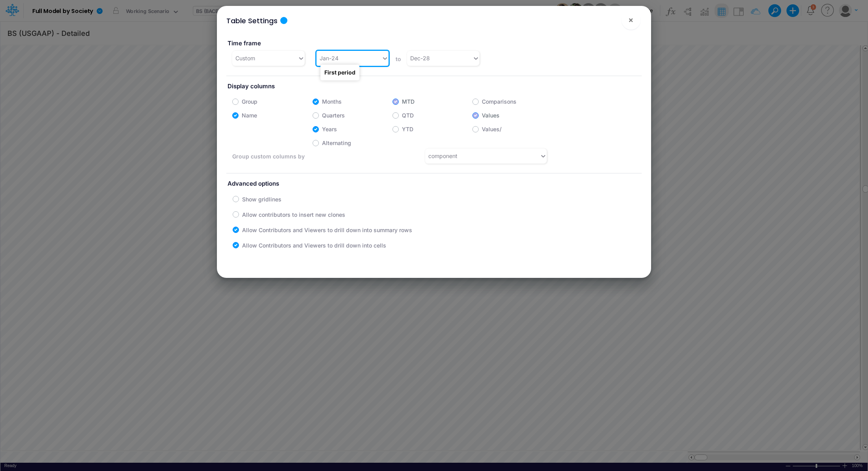 Image resolution: width=868 pixels, height=471 pixels. Describe the element at coordinates (397, 59) in the screenshot. I see `label: to` at that location.